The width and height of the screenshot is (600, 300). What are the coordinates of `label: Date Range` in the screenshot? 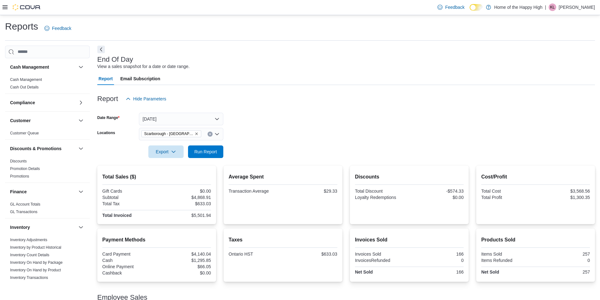 It's located at (108, 118).